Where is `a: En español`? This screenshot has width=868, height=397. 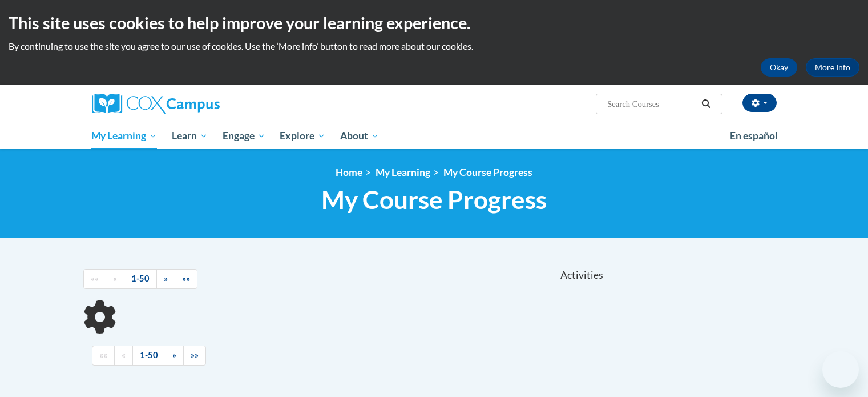 a: En español is located at coordinates (754, 136).